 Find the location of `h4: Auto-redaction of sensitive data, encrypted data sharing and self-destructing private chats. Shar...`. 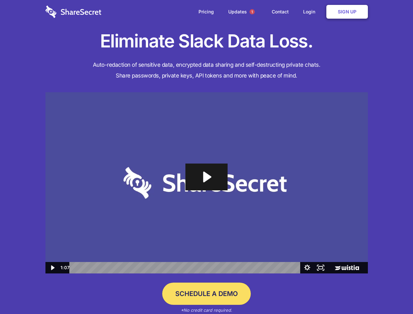

h4: Auto-redaction of sensitive data, encrypted data sharing and self-destructing private chats. Shar... is located at coordinates (207, 70).